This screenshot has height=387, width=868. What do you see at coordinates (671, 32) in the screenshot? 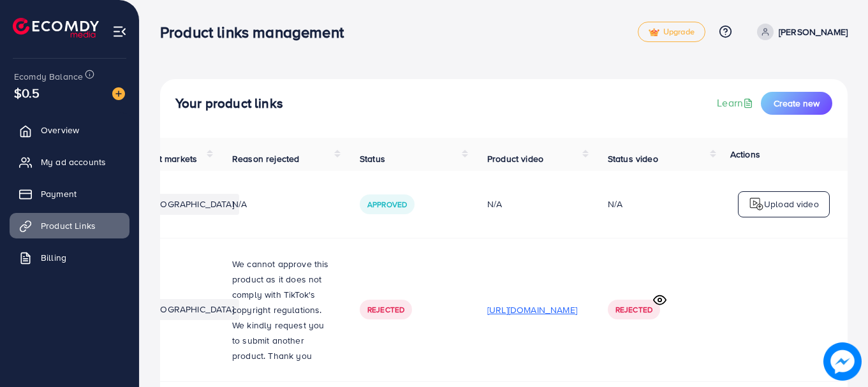
I see `a: tickUpgrade` at bounding box center [671, 32].